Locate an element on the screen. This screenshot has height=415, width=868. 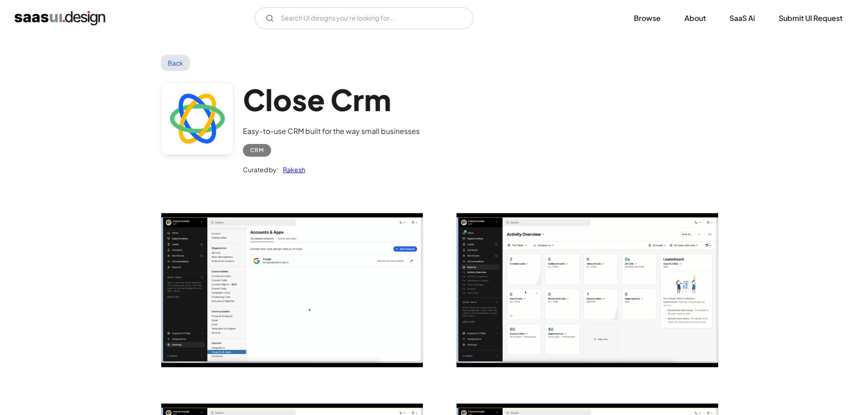
input: Search UI designs you're looking for... is located at coordinates (364, 19).